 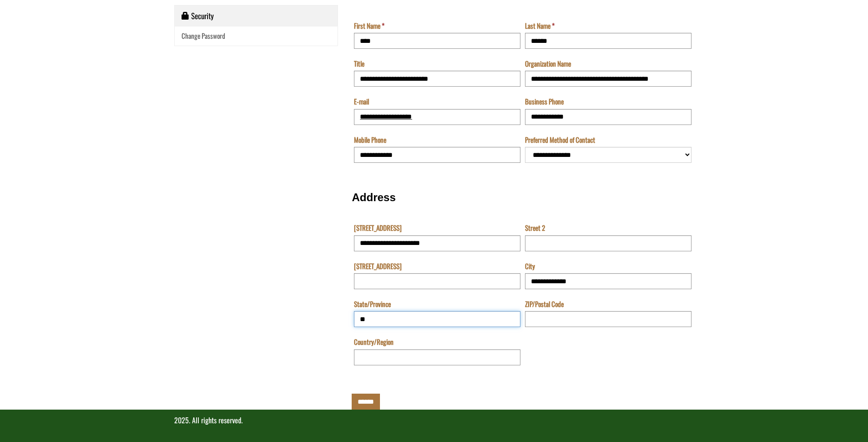 What do you see at coordinates (523, 198) in the screenshot?
I see `h3: Address` at bounding box center [523, 198].